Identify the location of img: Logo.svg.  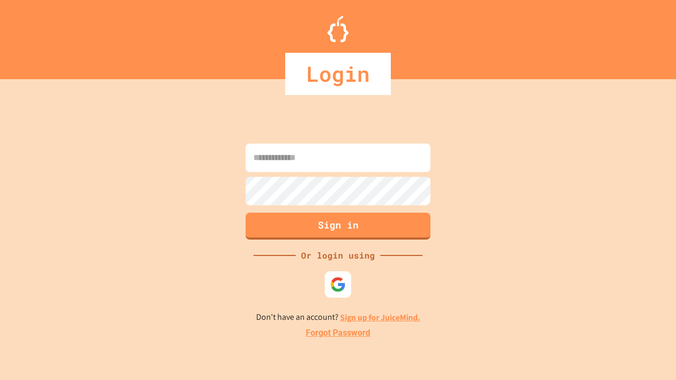
(338, 29).